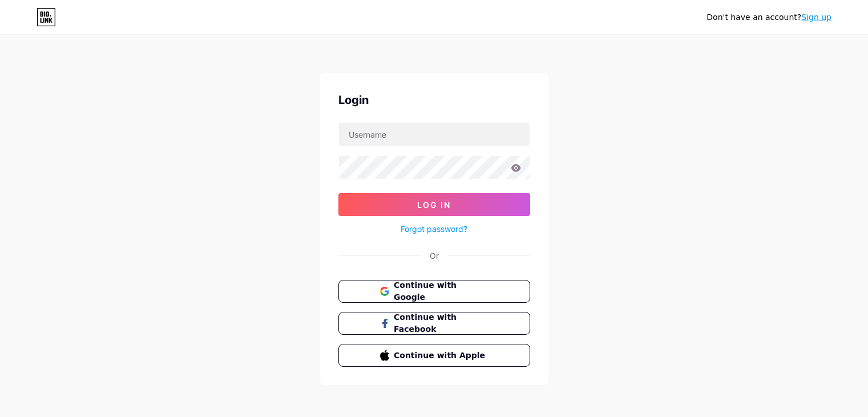  Describe the element at coordinates (434, 291) in the screenshot. I see `a: Continue with Google` at that location.